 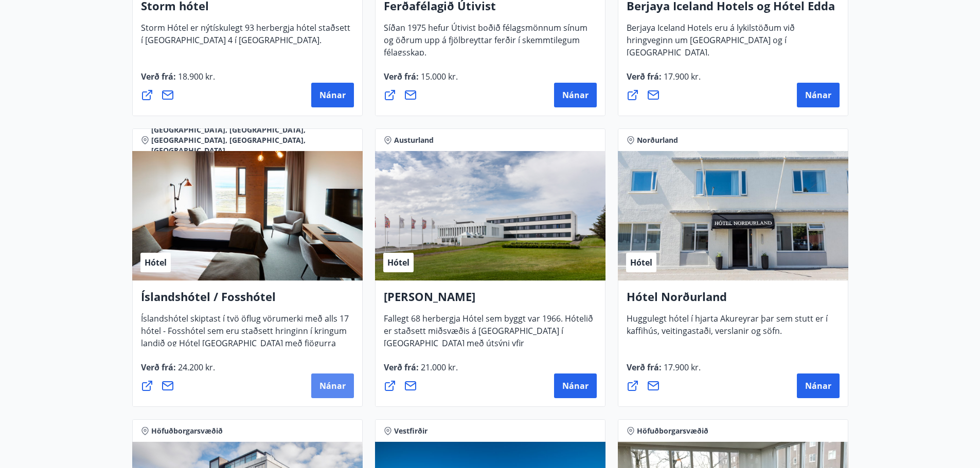 What do you see at coordinates (410, 431) in the screenshot?
I see `span: Vestfirðir` at bounding box center [410, 431].